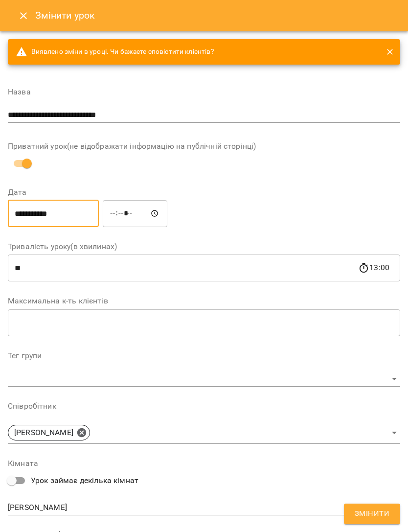 Image resolution: width=408 pixels, height=532 pixels. I want to click on label: Співробітник, so click(204, 406).